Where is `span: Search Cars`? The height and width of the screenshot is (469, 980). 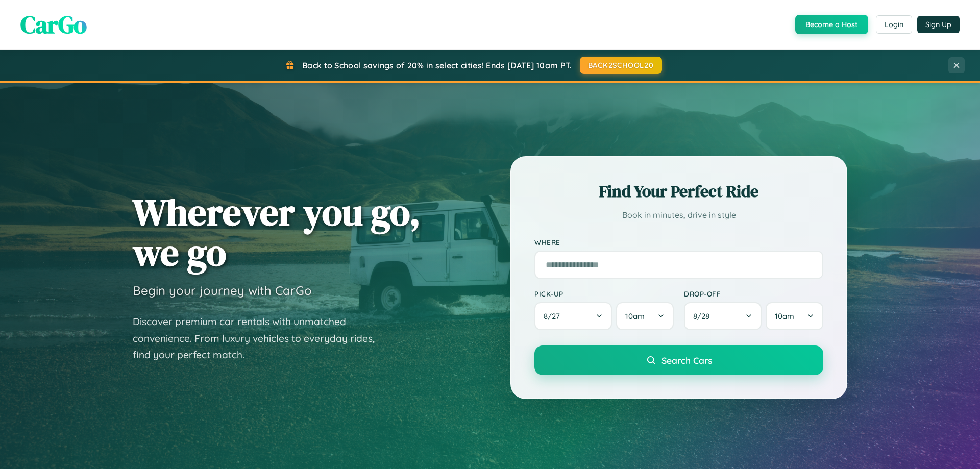
span: Search Cars is located at coordinates (687, 360).